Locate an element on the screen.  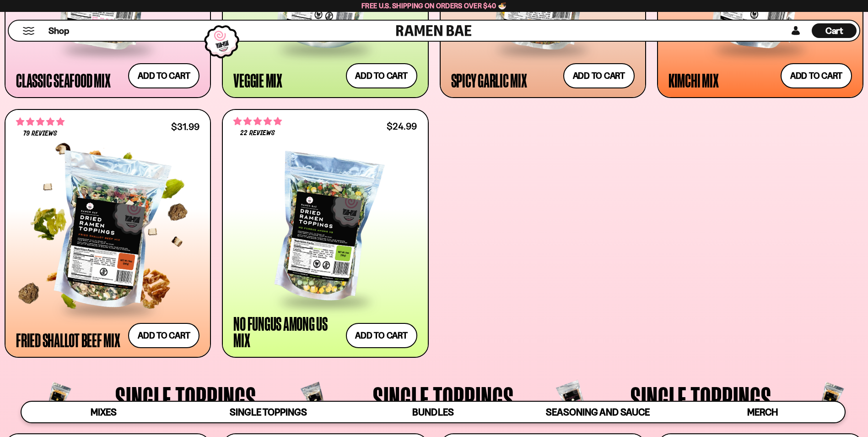
a: Mixes is located at coordinates (104, 412).